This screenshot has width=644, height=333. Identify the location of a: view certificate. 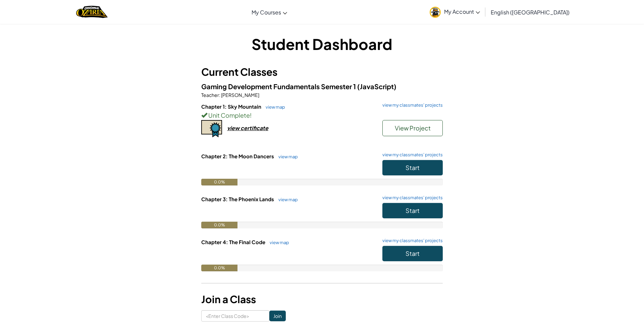
(235, 128).